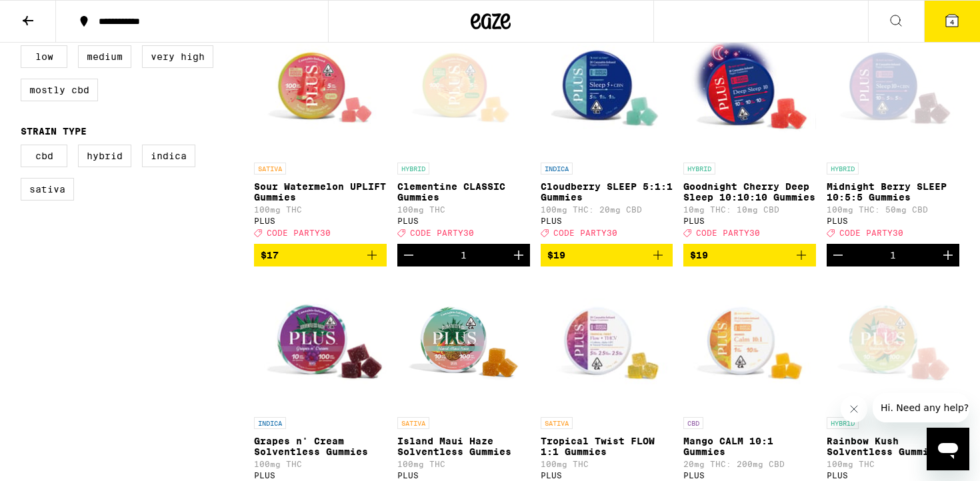 The width and height of the screenshot is (980, 481). Describe the element at coordinates (893, 209) in the screenshot. I see `p: 100mg THC: 50mg CBD` at that location.